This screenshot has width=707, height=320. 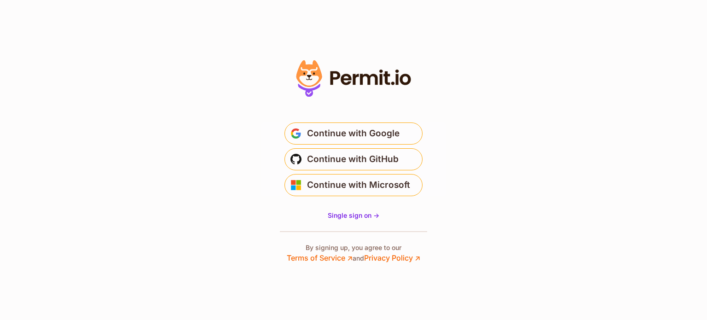 I want to click on span: Continue with Microsoft, so click(x=359, y=185).